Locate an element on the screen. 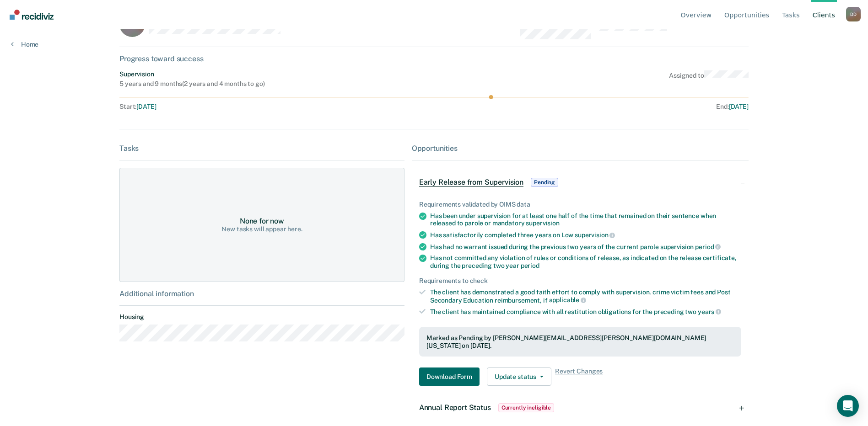 The image size is (868, 426). div: Has been under supervision for at least one half of the time that remained on their sentence when... is located at coordinates (585, 220).